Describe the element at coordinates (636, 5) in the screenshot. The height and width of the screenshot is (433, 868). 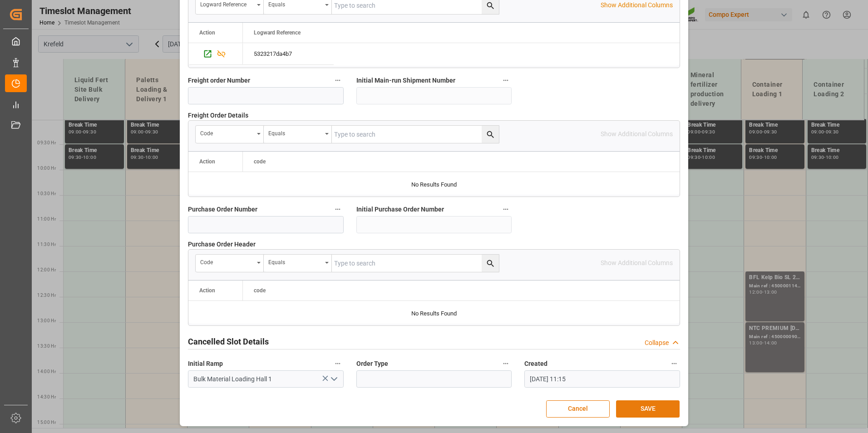
I see `p: Show Additional Columns` at that location.